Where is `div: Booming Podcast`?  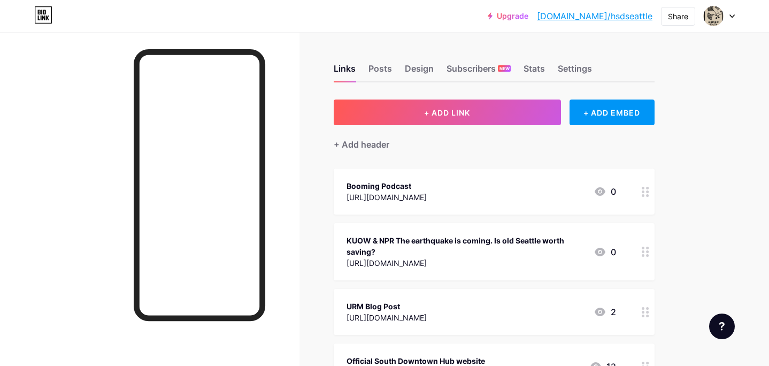
div: Booming Podcast is located at coordinates (387, 186).